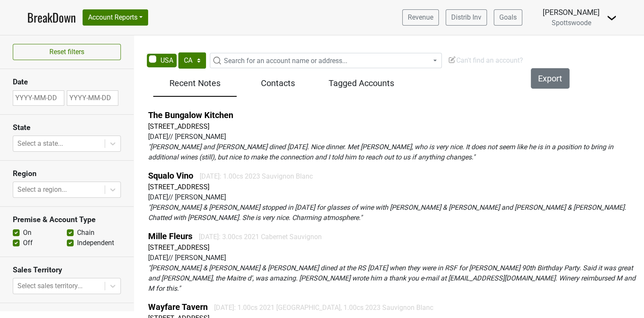 The image size is (644, 318). Describe the element at coordinates (178, 307) in the screenshot. I see `a: Wayfare Tavern` at that location.